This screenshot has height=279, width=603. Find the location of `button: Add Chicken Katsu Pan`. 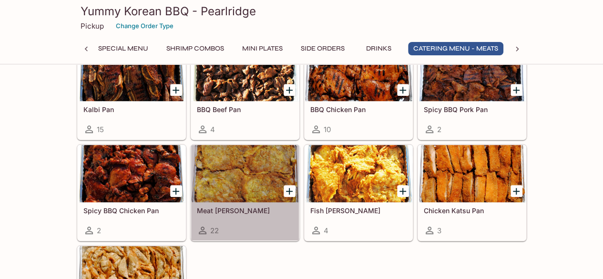

button: Add Chicken Katsu Pan is located at coordinates (517, 191).